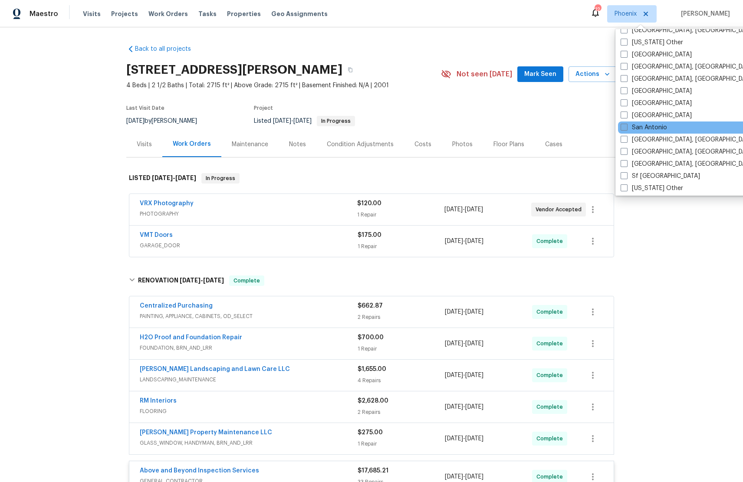 The image size is (743, 482). I want to click on span: Phoenix, so click(626, 14).